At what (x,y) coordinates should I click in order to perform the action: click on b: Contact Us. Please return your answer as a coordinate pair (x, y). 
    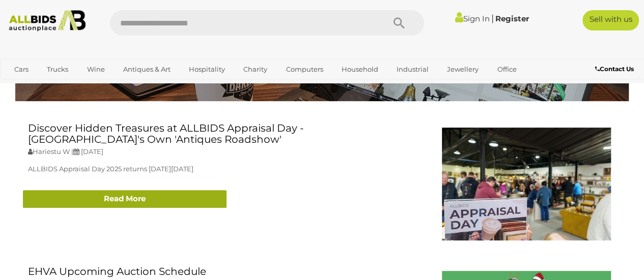
    Looking at the image, I should click on (614, 69).